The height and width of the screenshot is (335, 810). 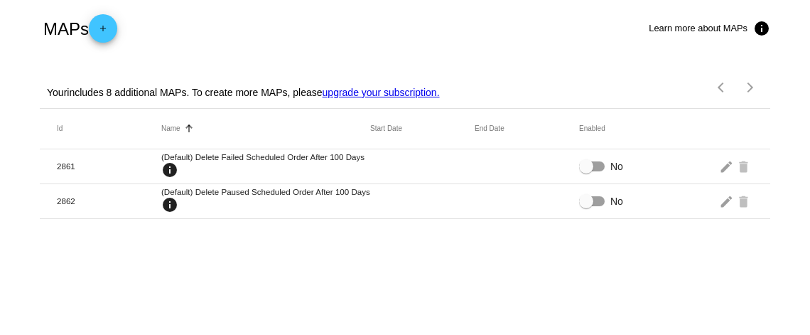 I want to click on button: Change sorting for EndDateUtc, so click(x=489, y=129).